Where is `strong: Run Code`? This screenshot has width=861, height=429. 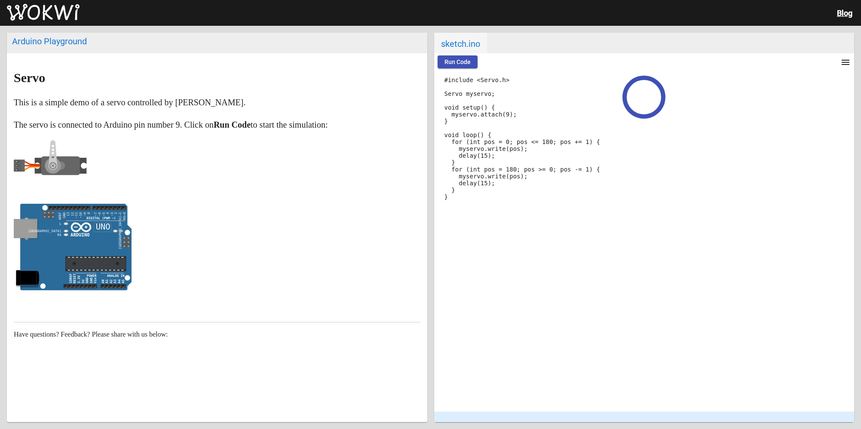
strong: Run Code is located at coordinates (232, 125).